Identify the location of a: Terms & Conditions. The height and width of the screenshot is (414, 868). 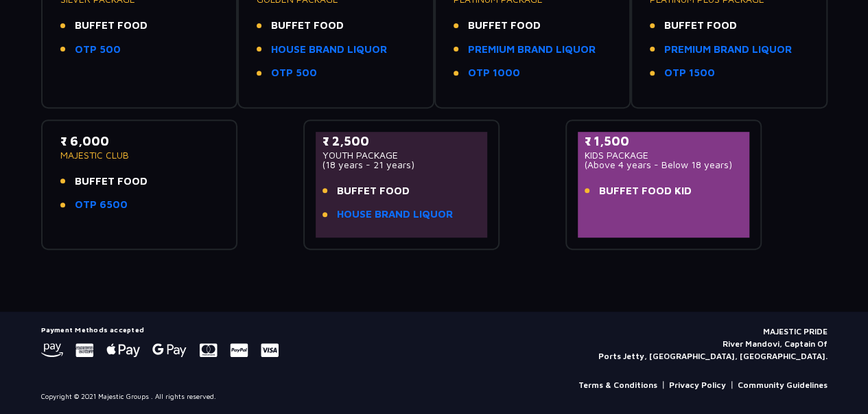
(618, 385).